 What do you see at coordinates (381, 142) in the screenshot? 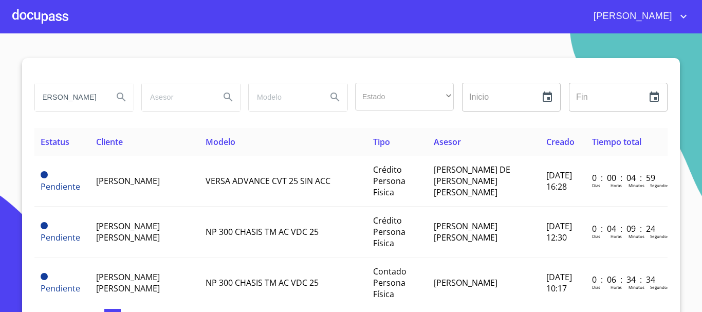
I see `span: Tipo` at bounding box center [381, 142].